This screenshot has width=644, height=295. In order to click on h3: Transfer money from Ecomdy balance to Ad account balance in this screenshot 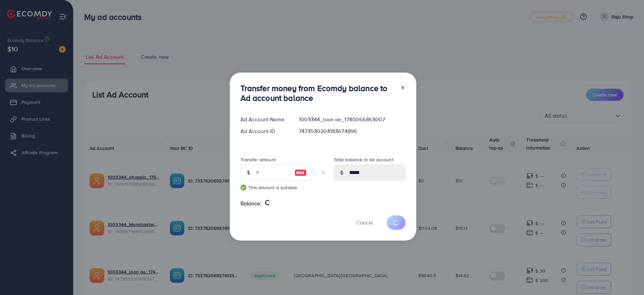, I will do `click(318, 93)`.